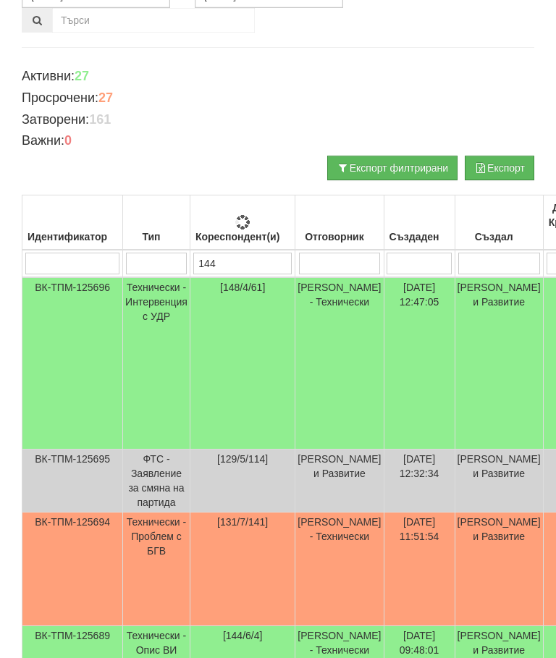  Describe the element at coordinates (242, 237) in the screenshot. I see `div: Кореспондент(и)` at that location.